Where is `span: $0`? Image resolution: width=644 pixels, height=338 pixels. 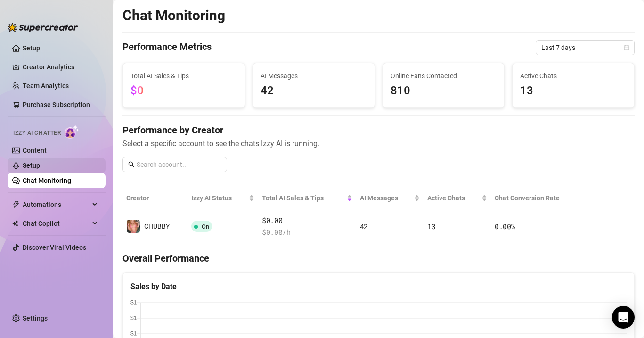 span: $0 is located at coordinates (137, 91).